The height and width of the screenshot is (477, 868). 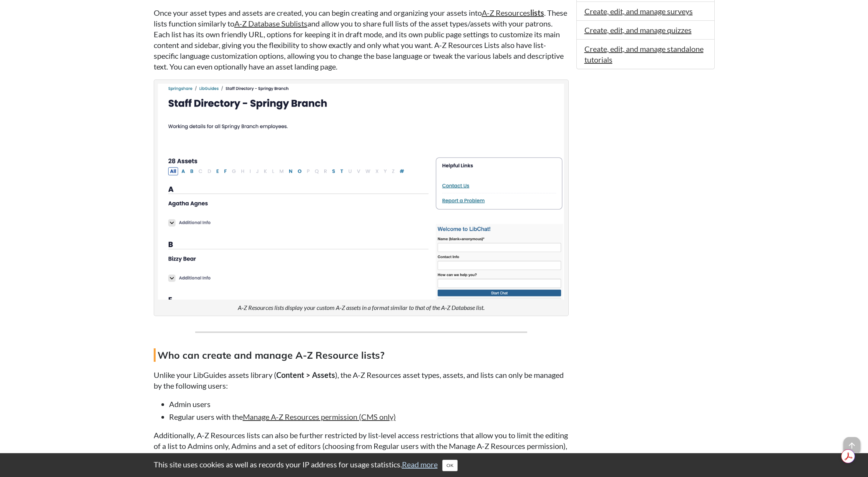 I want to click on span: arrow_upward, so click(x=852, y=445).